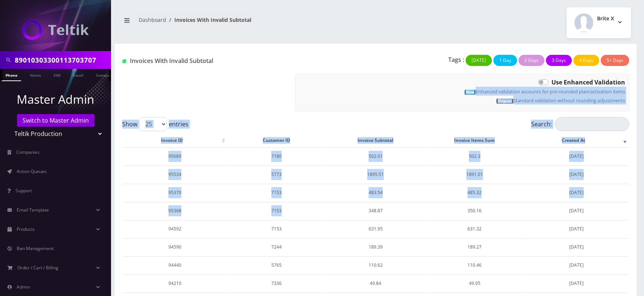 This screenshot has width=644, height=296. What do you see at coordinates (376, 283) in the screenshot?
I see `td: 49.84` at bounding box center [376, 283].